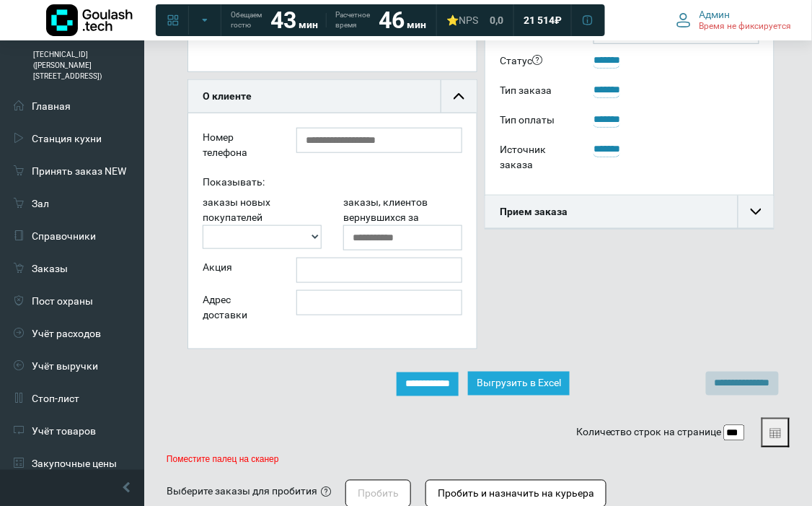 This screenshot has width=812, height=506. Describe the element at coordinates (474, 20) in the screenshot. I see `a: ⭐NPS 0,0` at that location.